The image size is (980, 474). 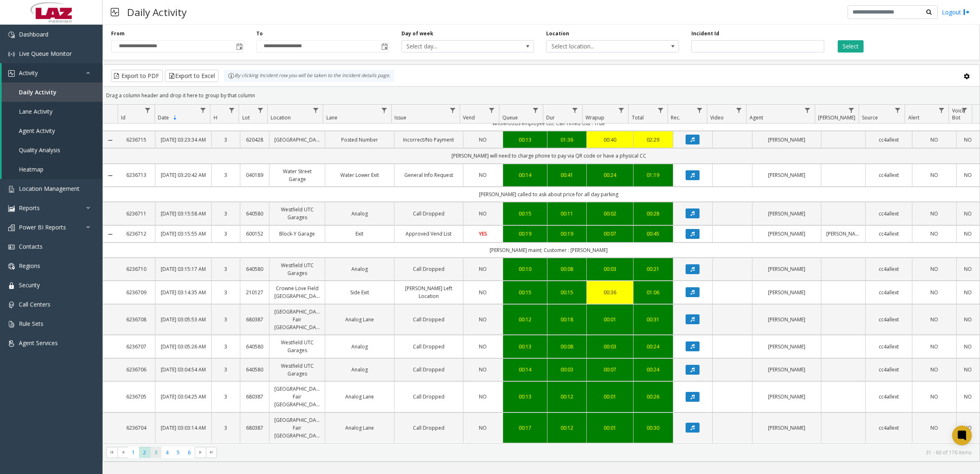 I want to click on a: 01:19, so click(x=653, y=175).